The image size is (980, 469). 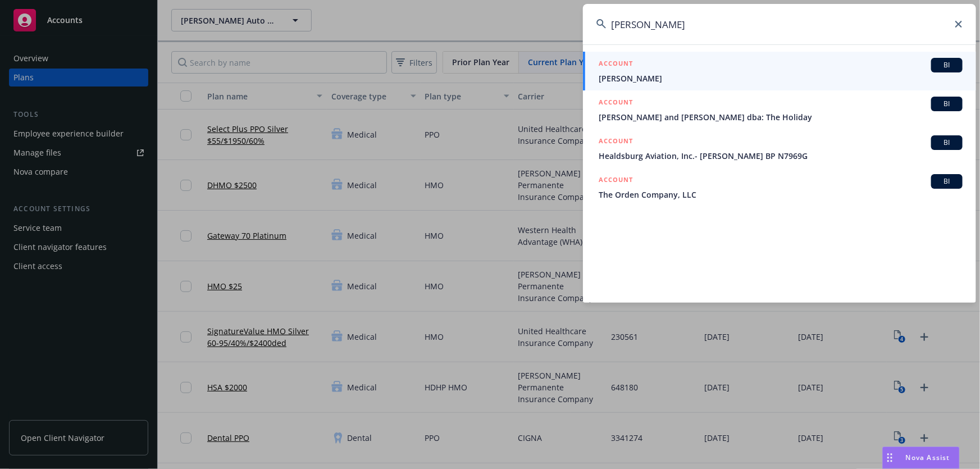 What do you see at coordinates (928, 457) in the screenshot?
I see `span: Nova Assist` at bounding box center [928, 457].